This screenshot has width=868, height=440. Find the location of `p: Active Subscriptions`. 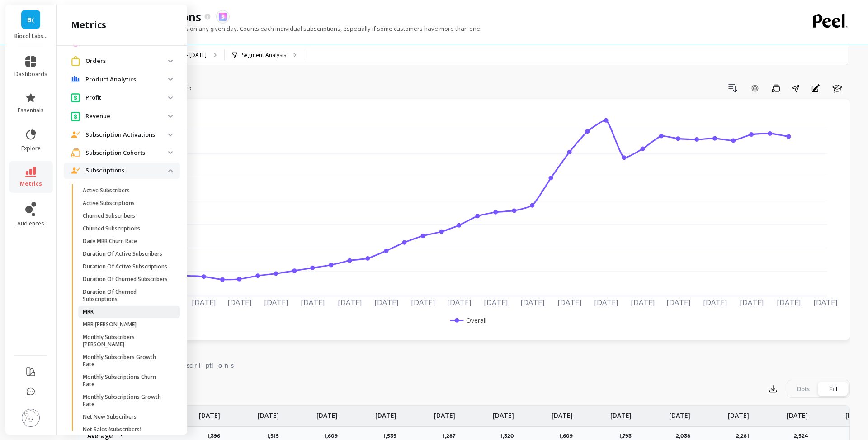

p: Active Subscriptions is located at coordinates (109, 203).